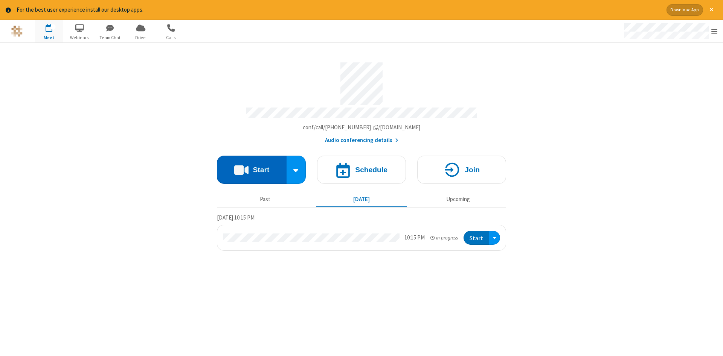  What do you see at coordinates (371, 170) in the screenshot?
I see `h4: Schedule` at bounding box center [371, 170].